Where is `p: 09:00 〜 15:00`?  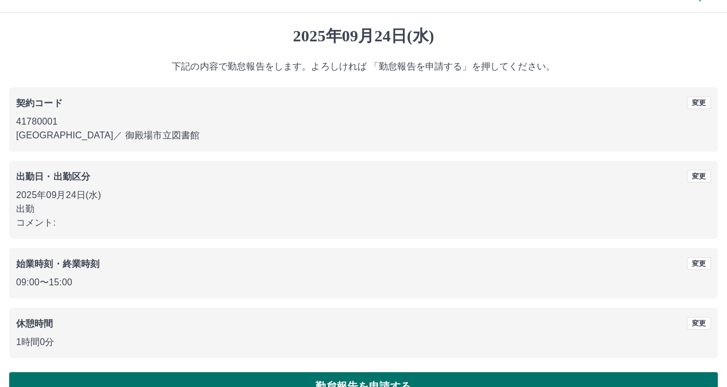
p: 09:00 〜 15:00 is located at coordinates (363, 283).